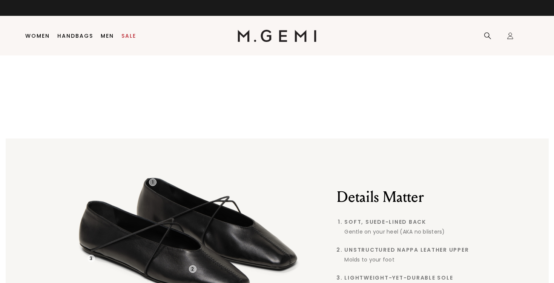 This screenshot has height=283, width=554. What do you see at coordinates (412, 197) in the screenshot?
I see `h2: Details Matter` at bounding box center [412, 197].